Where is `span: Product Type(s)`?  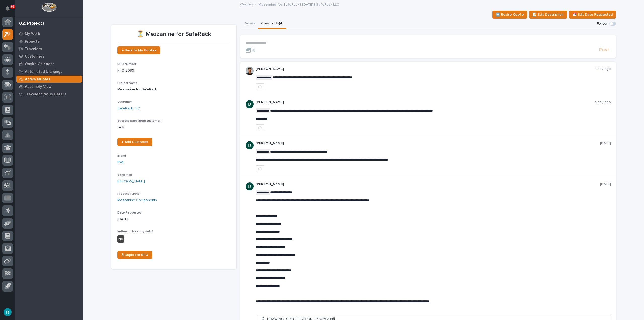
span: Product Type(s) is located at coordinates (129, 194).